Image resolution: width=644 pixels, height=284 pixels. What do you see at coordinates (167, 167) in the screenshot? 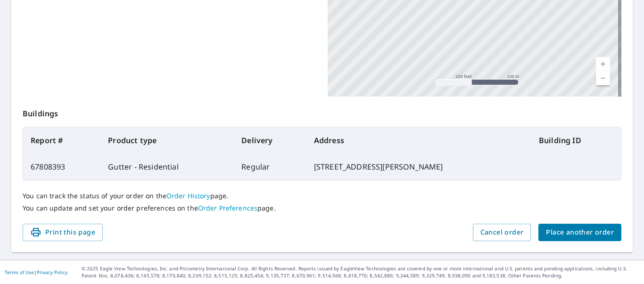
I see `td: Gutter - Residential` at bounding box center [167, 167].